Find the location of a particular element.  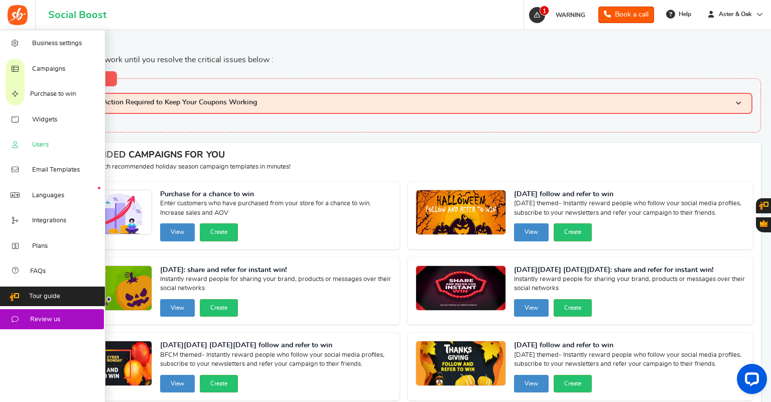

p: Preview and launch recommended holiday season campaign templates in minutes! is located at coordinates (403, 167).